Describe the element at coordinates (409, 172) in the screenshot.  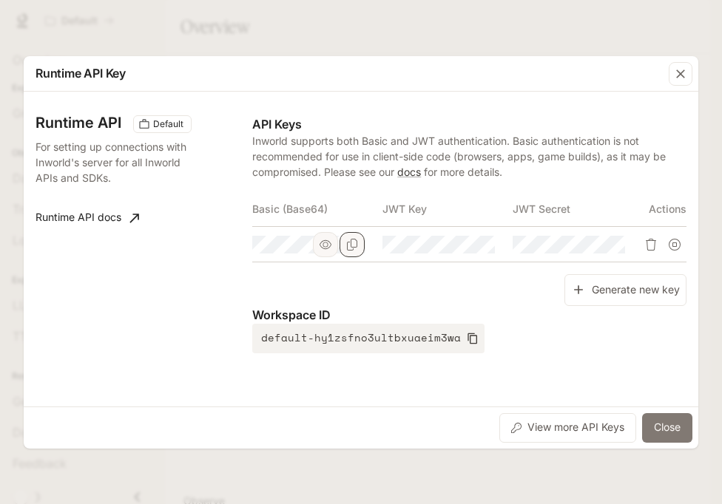
I see `a: docs` at that location.